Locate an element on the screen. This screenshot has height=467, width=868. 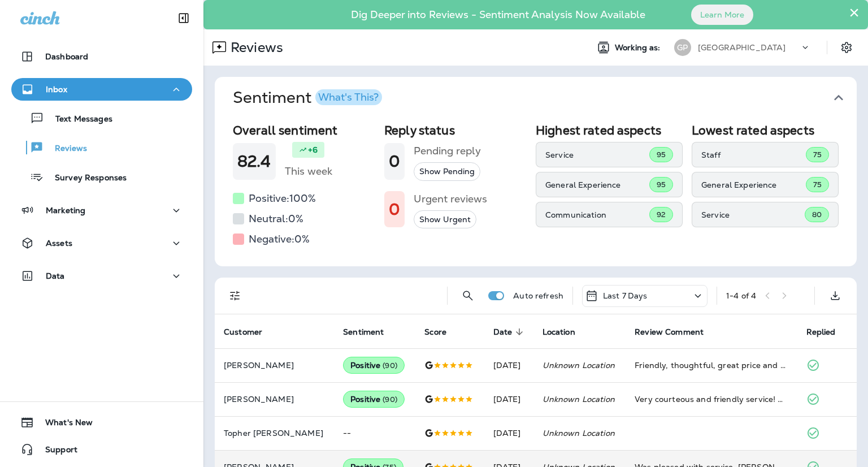
h2: Overall sentiment is located at coordinates (304, 130).